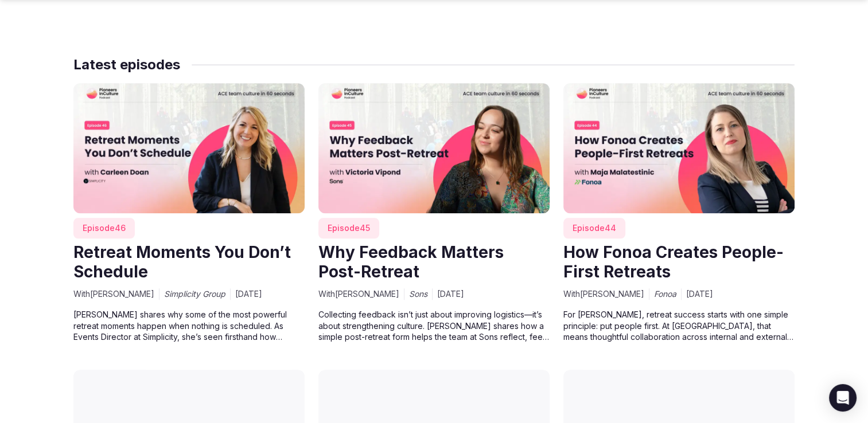  What do you see at coordinates (434, 148) in the screenshot?
I see `img: Why Feedback Matters Post-Retreat` at bounding box center [434, 148].